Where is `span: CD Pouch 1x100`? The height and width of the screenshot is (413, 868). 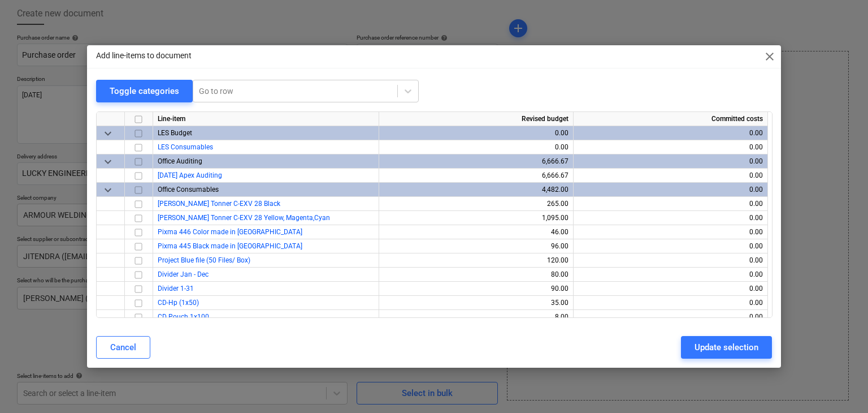
span: CD Pouch 1x100 is located at coordinates (183, 317).